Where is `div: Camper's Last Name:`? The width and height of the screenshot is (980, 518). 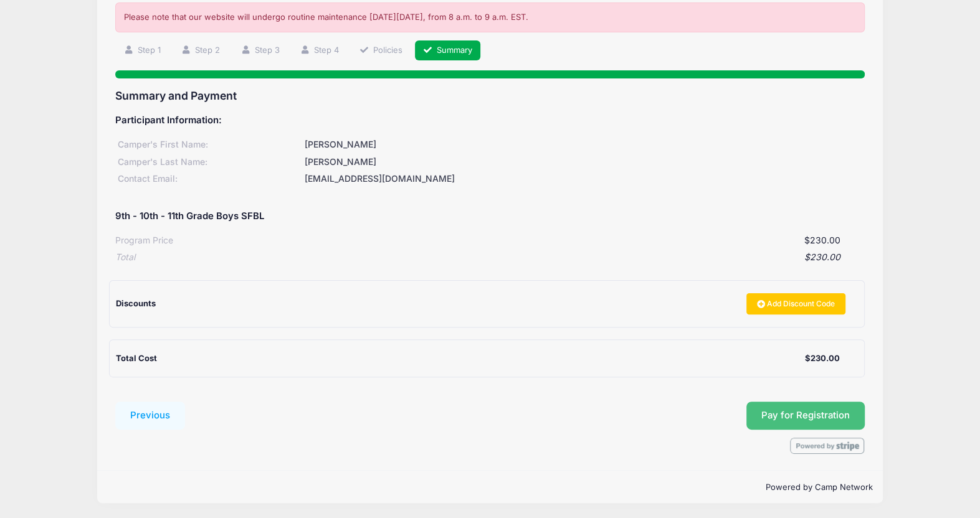
div: Camper's Last Name: is located at coordinates (209, 162).